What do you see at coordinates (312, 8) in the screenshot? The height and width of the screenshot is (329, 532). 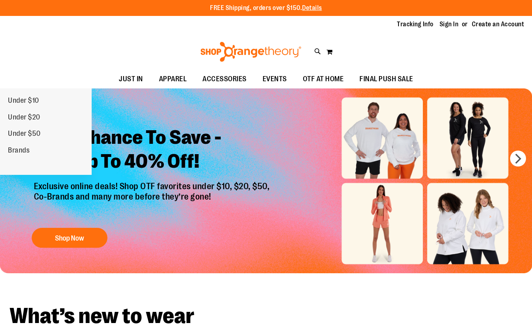 I see `a: Details` at bounding box center [312, 8].